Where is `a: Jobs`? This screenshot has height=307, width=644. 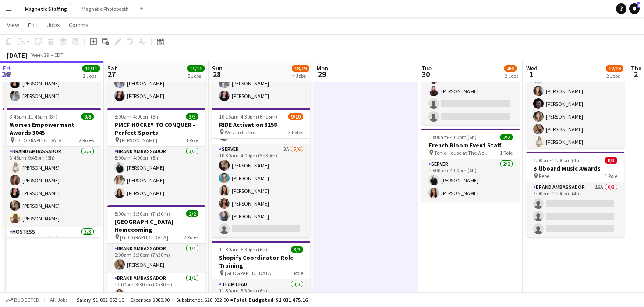
a: Jobs is located at coordinates (53, 25).